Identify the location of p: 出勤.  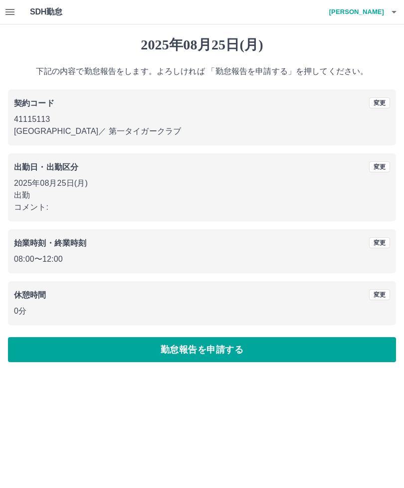
(202, 195).